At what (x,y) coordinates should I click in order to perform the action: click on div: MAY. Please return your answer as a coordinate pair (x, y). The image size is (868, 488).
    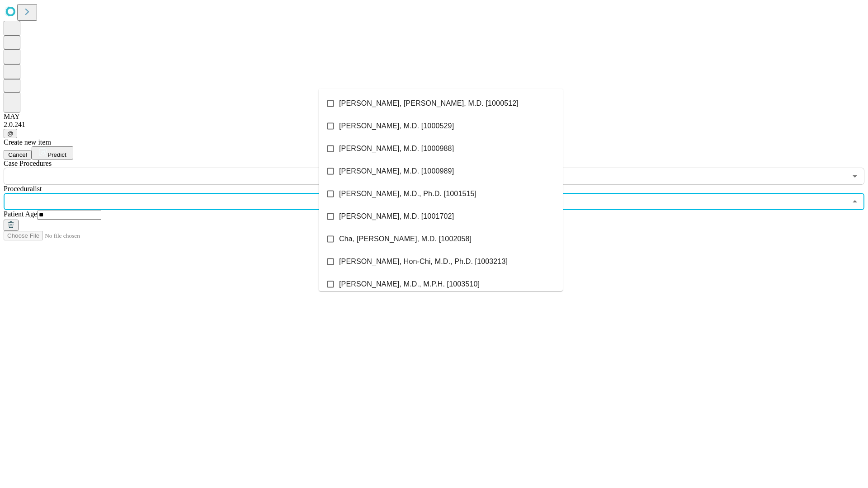
    Looking at the image, I should click on (434, 117).